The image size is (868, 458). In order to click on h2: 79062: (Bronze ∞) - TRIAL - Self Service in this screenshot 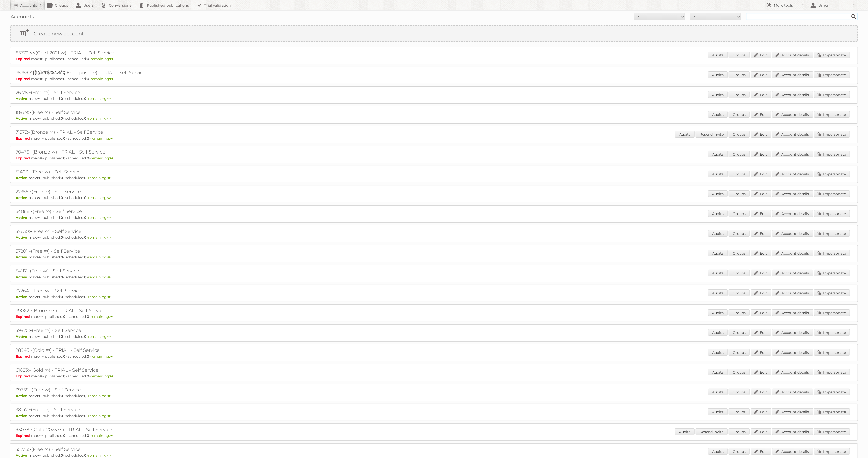, I will do `click(105, 311)`.